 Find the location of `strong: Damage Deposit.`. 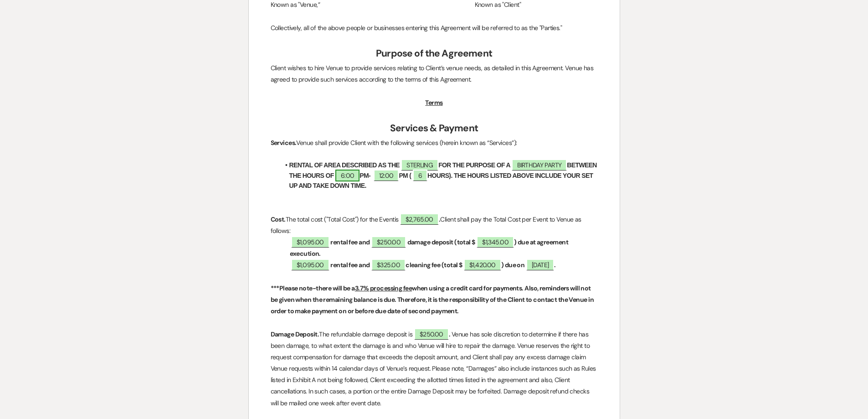

strong: Damage Deposit. is located at coordinates (294, 334).